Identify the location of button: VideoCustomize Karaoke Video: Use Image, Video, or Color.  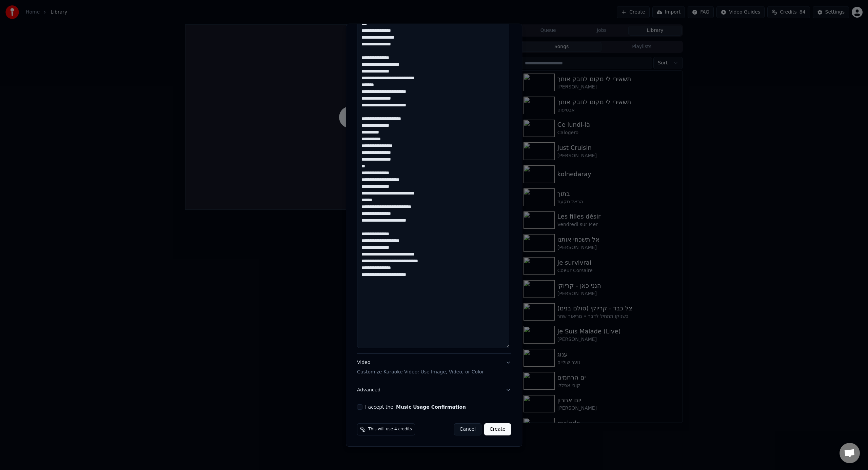
(434, 367).